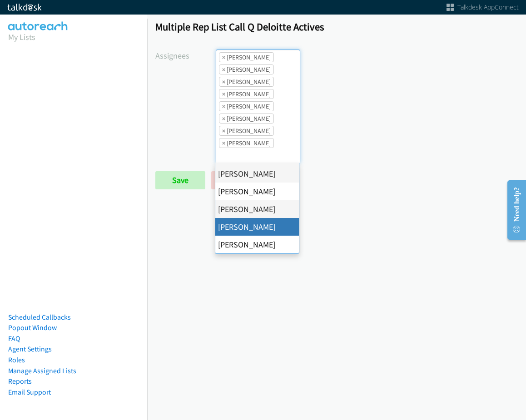 The width and height of the screenshot is (526, 420). What do you see at coordinates (246, 131) in the screenshot?
I see `li: Jordan Stehlik` at bounding box center [246, 131].